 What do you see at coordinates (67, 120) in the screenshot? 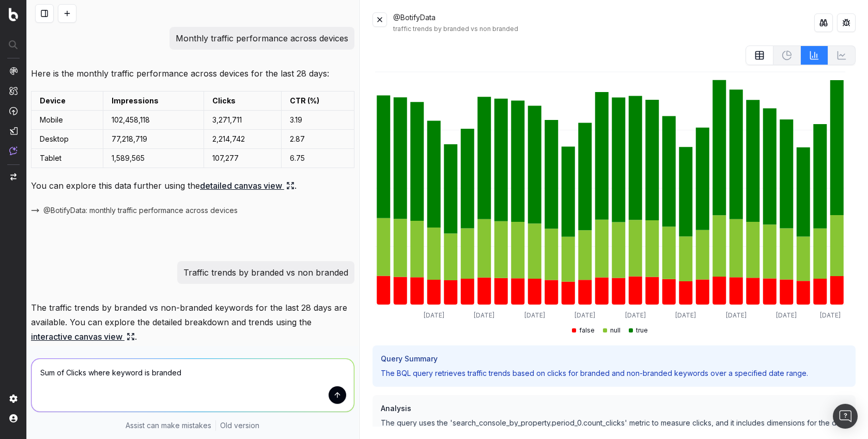
I see `td: Mobile` at bounding box center [67, 120].